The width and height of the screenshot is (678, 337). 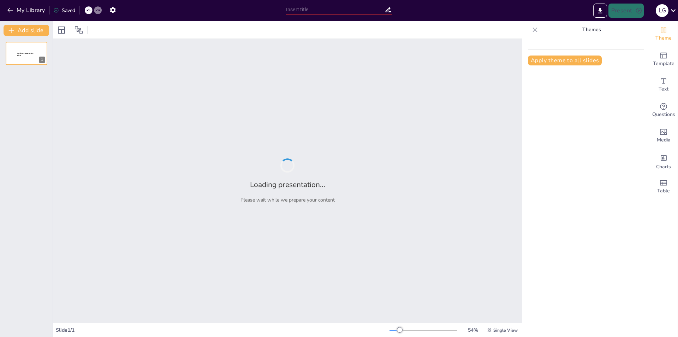 I want to click on span: Text, so click(x=664, y=89).